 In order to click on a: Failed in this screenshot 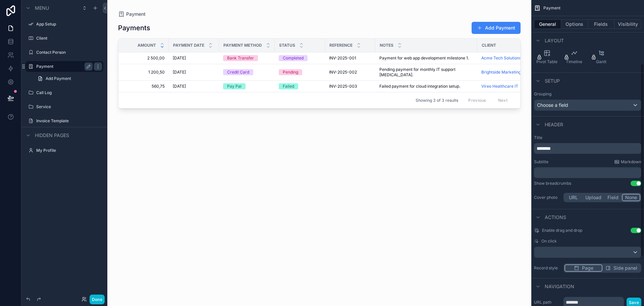, I will do `click(300, 86)`.